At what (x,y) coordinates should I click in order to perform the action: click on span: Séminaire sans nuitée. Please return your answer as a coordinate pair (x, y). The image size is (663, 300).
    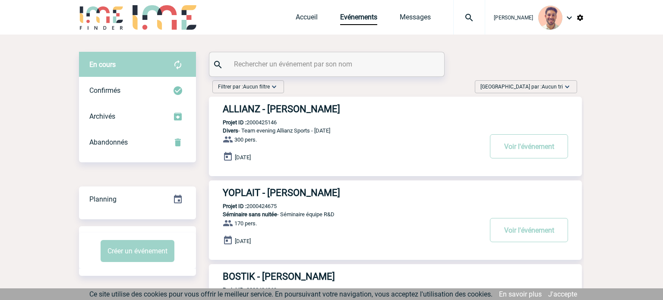
    Looking at the image, I should click on (250, 214).